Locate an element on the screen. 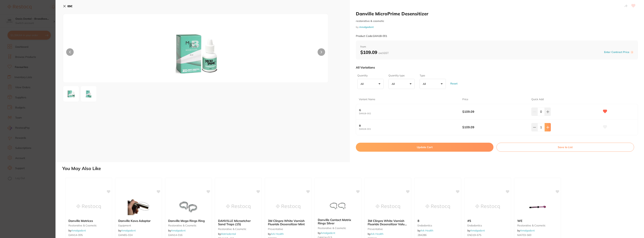  img: DANVILLE Microetcher Sand Traps (15) is located at coordinates (238, 206).